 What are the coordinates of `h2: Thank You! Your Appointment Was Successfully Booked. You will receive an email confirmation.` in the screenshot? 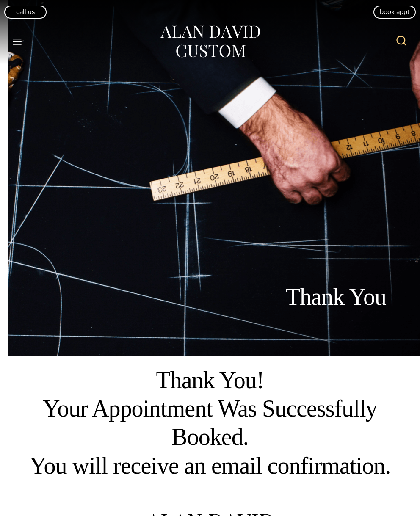 It's located at (210, 423).